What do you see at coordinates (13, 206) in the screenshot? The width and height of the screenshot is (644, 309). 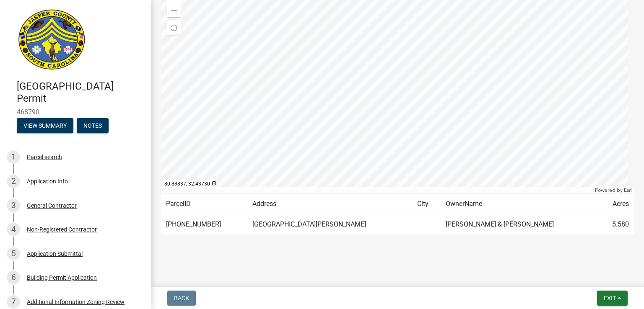 I see `div: 3` at bounding box center [13, 206].